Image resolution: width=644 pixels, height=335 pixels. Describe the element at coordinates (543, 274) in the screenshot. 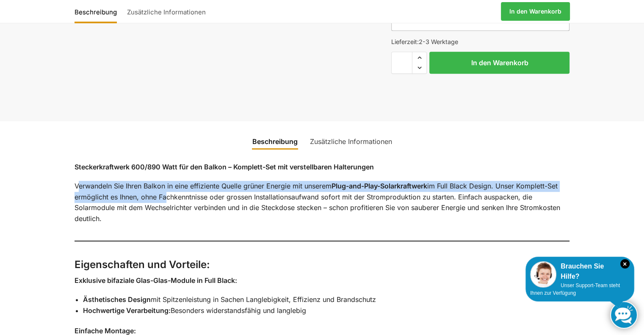

I see `img: Customer service` at that location.